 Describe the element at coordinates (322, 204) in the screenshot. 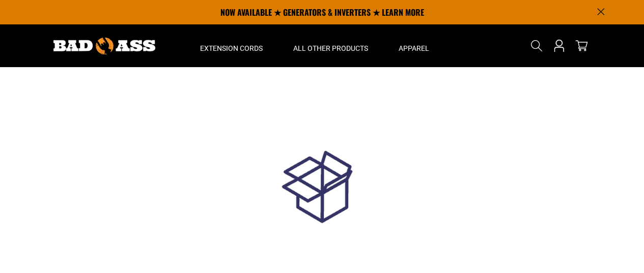

I see `img: loadingGif.gif` at that location.